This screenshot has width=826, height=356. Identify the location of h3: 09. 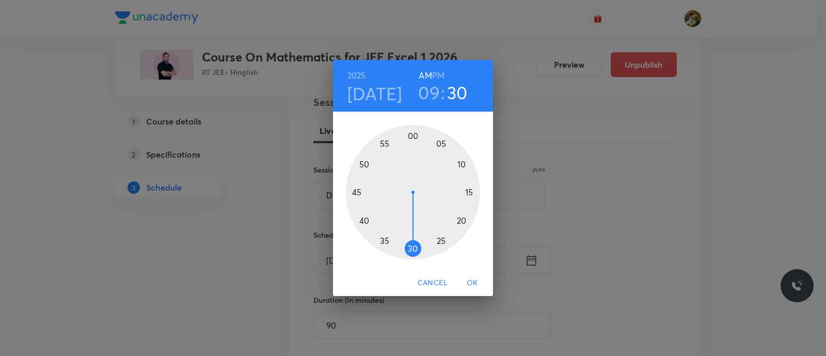
(429, 92).